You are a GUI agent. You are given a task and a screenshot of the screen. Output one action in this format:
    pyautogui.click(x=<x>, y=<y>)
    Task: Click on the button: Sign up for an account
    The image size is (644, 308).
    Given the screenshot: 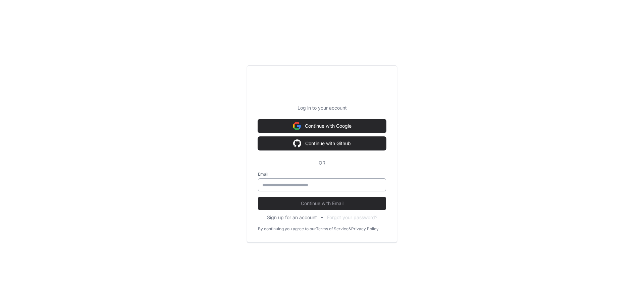 What is the action you would take?
    pyautogui.click(x=292, y=217)
    